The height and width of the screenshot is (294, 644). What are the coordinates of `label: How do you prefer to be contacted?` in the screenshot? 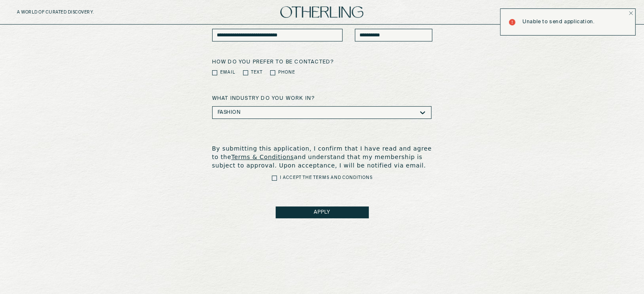 It's located at (322, 62).